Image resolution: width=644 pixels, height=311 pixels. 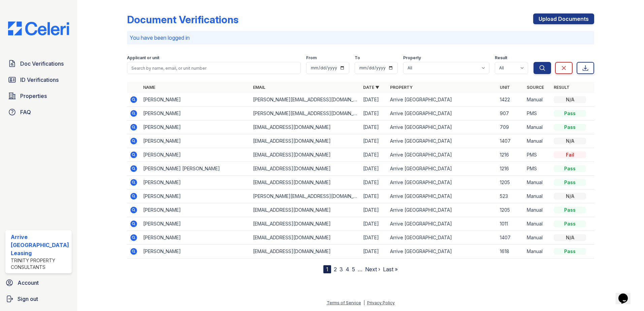 What do you see at coordinates (511, 182) in the screenshot?
I see `td: 1205` at bounding box center [511, 182].